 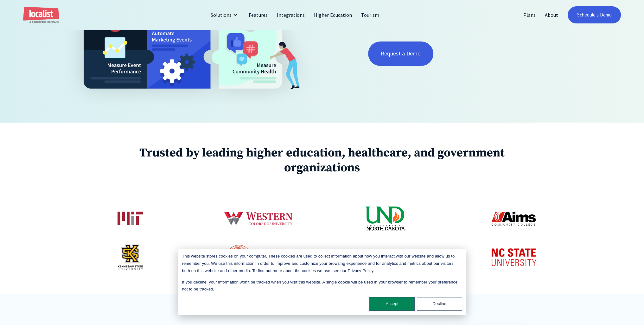 I want to click on a: Schedule a Demo, so click(x=594, y=15).